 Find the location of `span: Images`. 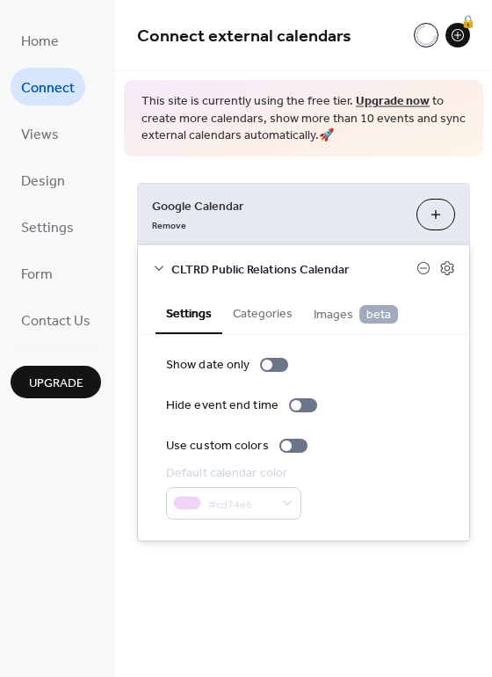

span: Images is located at coordinates (356, 315).